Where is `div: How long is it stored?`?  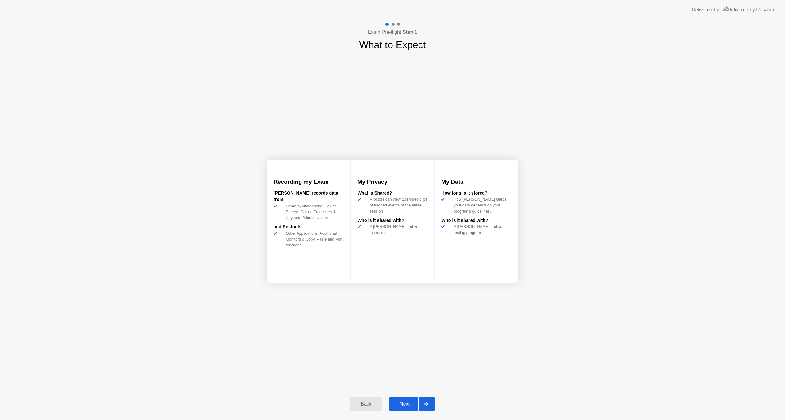 div: How long is it stored? is located at coordinates (476, 193).